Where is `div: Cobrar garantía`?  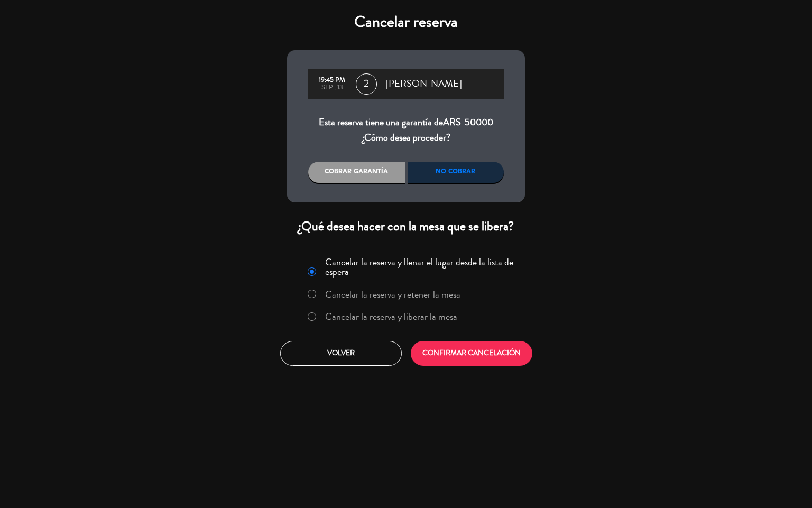
div: Cobrar garantía is located at coordinates (356, 173).